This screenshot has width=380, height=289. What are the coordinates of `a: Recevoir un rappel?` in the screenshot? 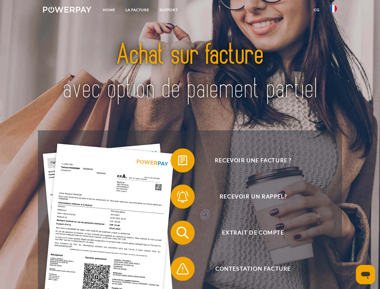 It's located at (249, 196).